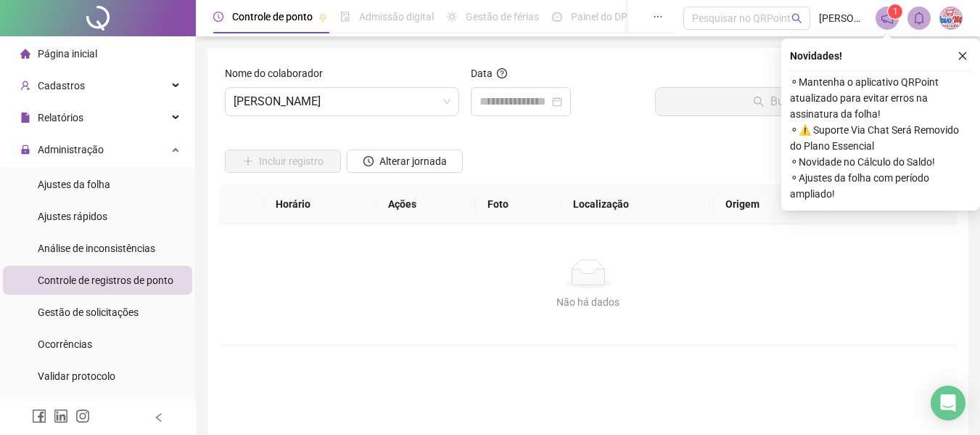 This screenshot has width=980, height=435. What do you see at coordinates (26, 53) in the screenshot?
I see `span: home` at bounding box center [26, 53].